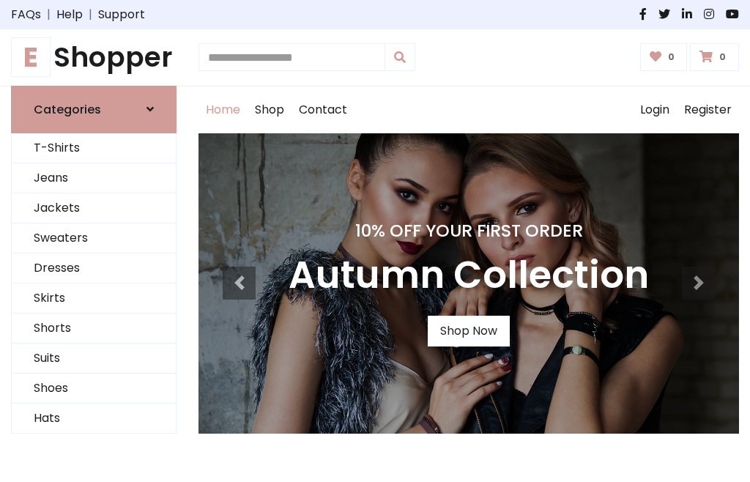 The image size is (750, 482). Describe the element at coordinates (94, 57) in the screenshot. I see `h1: Shopper` at that location.